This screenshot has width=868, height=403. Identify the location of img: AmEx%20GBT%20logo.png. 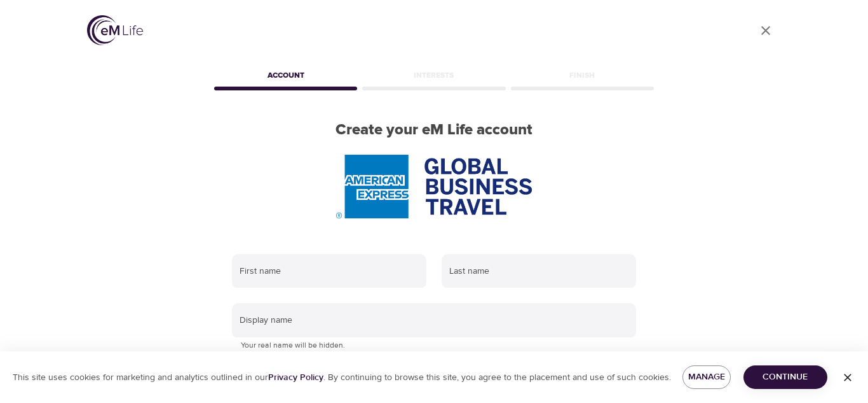
(434, 186).